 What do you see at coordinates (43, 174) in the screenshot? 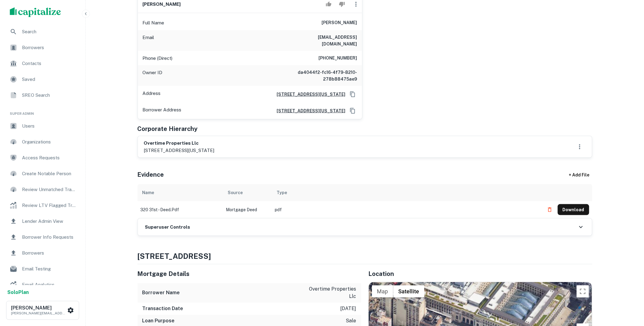
I see `div: Create Notable Person` at bounding box center [43, 174].